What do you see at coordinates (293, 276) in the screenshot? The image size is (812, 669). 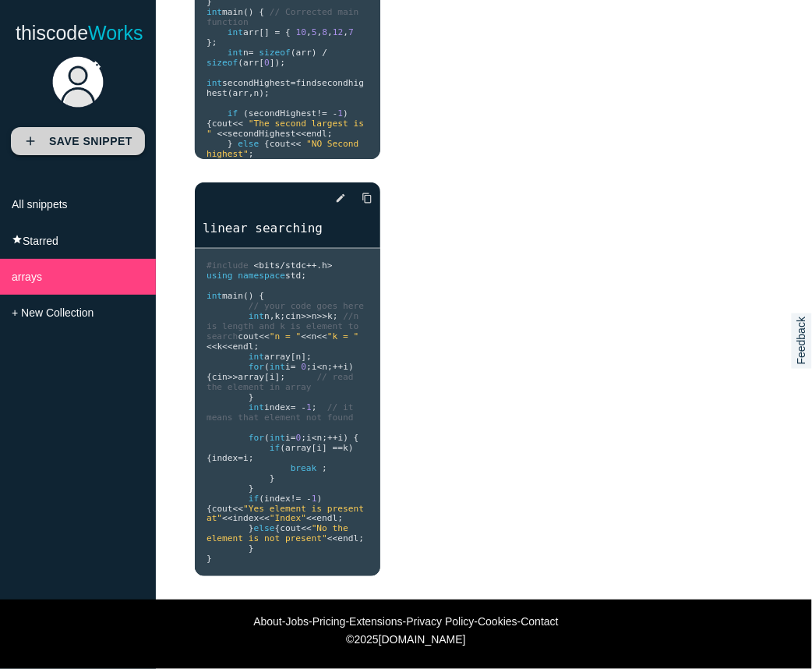 I see `span: std` at bounding box center [293, 276].